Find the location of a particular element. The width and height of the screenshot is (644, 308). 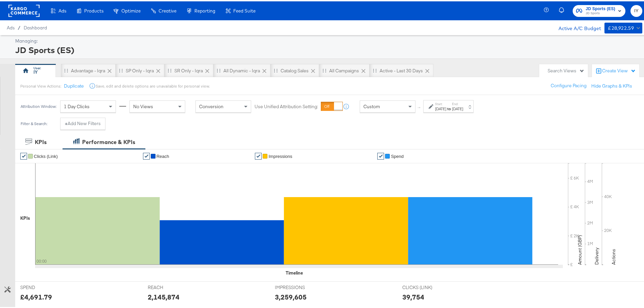

span: SPEND is located at coordinates (46, 286).